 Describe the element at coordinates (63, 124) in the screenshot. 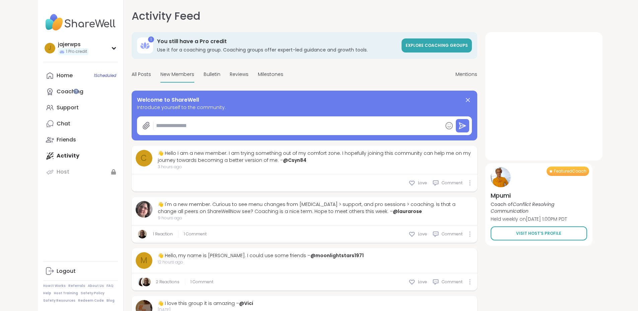

I see `div: Chat` at that location.